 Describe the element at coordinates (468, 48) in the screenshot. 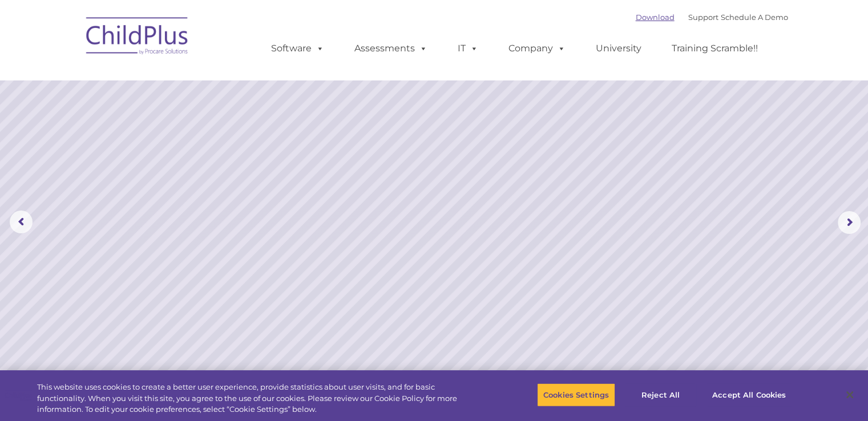

I see `a: IT` at that location.